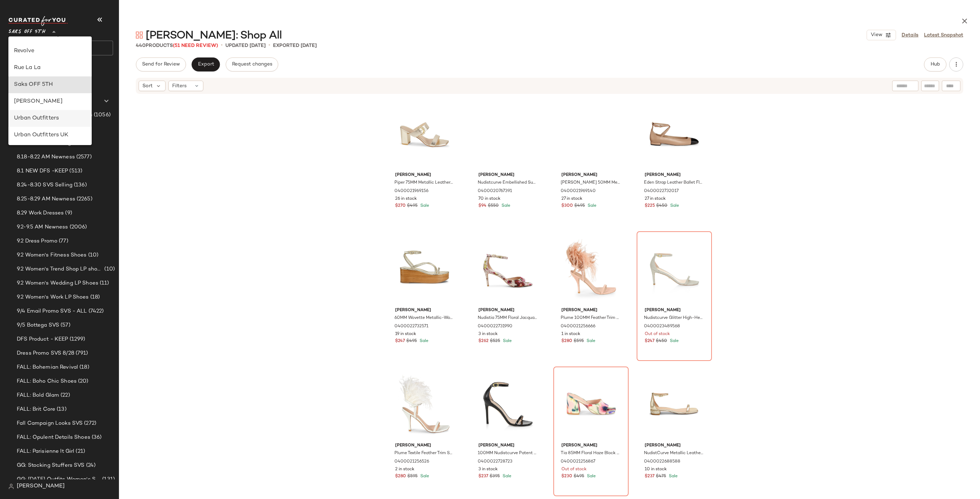  I want to click on span: 10 in stock, so click(656, 469).